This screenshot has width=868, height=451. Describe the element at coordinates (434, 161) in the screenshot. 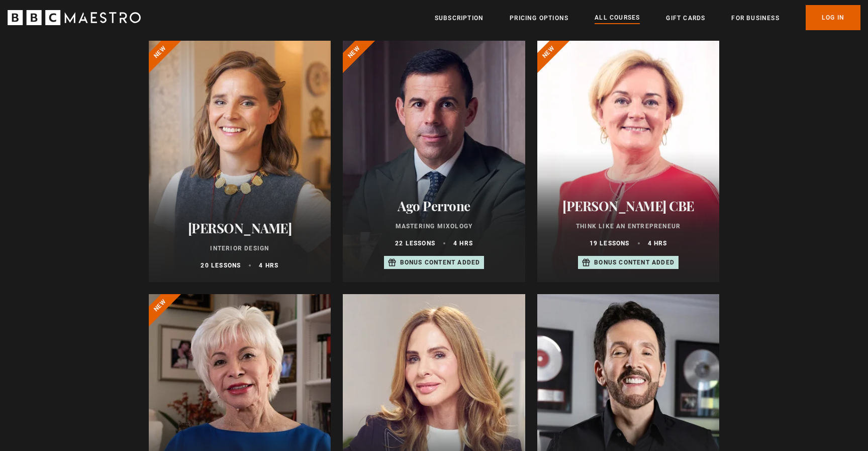

I see `a: Ago Perrone Mastering Mixology 22 lessons 4 hrs Bonus content added New` at that location.